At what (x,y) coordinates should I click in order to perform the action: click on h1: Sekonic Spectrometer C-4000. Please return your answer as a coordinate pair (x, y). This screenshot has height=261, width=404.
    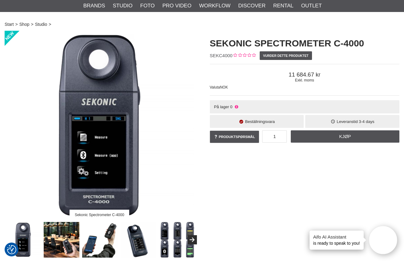
    Looking at the image, I should click on (304, 43).